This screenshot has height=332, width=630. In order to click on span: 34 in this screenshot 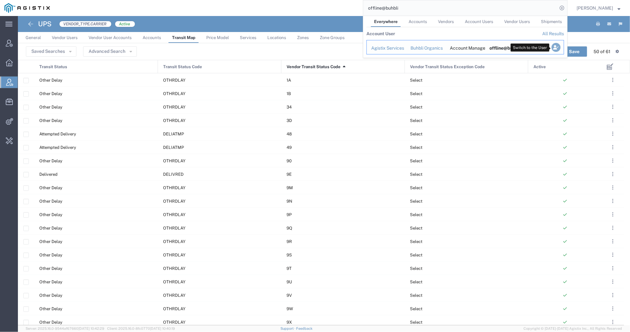, I will do `click(289, 107)`.